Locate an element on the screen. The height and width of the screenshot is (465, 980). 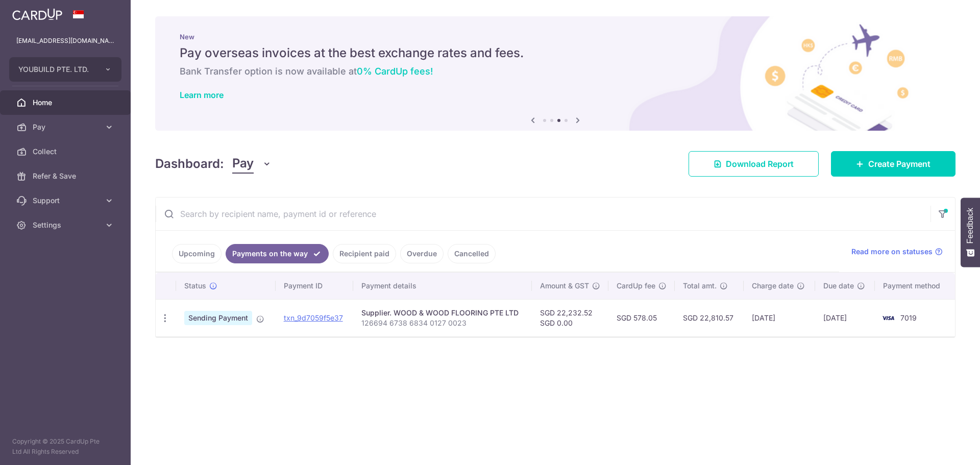
th: Payment method is located at coordinates (915, 286).